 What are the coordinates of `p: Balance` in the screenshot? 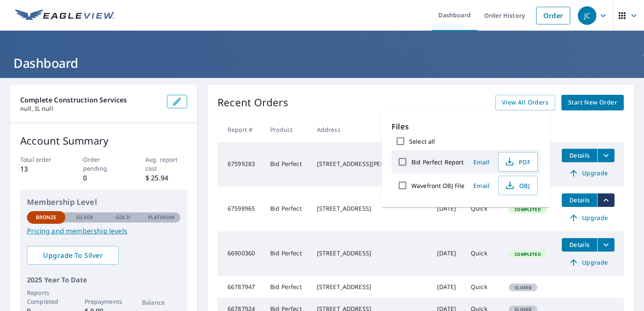 It's located at (161, 302).